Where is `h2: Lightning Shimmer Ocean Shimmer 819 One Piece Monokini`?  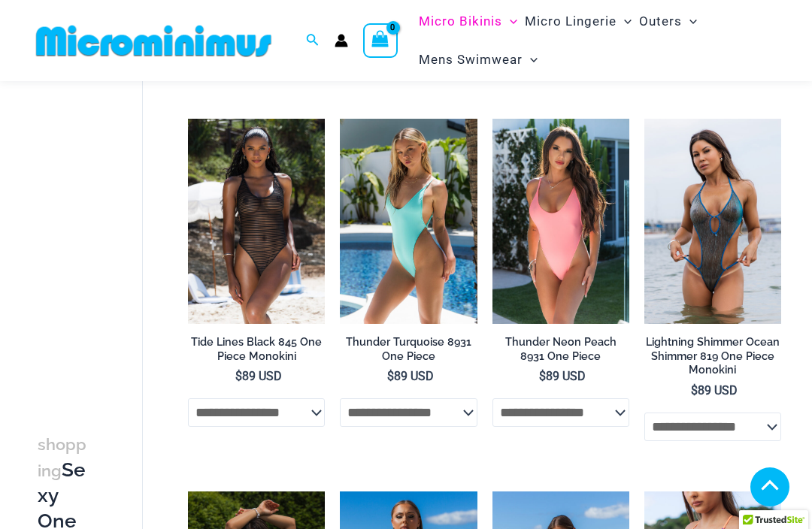 h2: Lightning Shimmer Ocean Shimmer 819 One Piece Monokini is located at coordinates (713, 356).